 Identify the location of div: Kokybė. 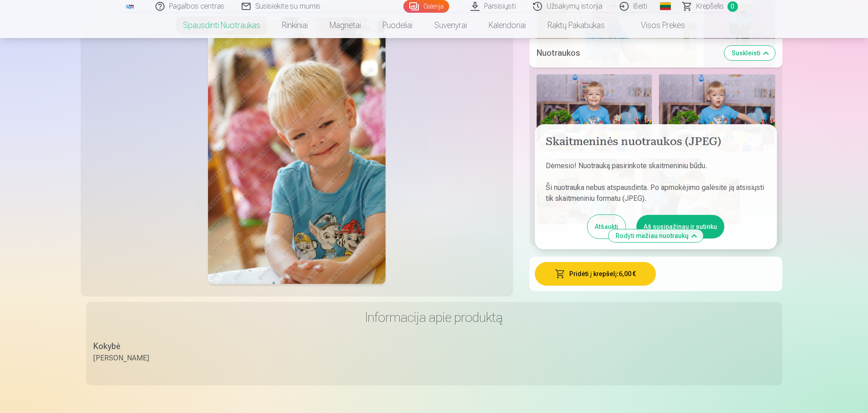
(121, 346).